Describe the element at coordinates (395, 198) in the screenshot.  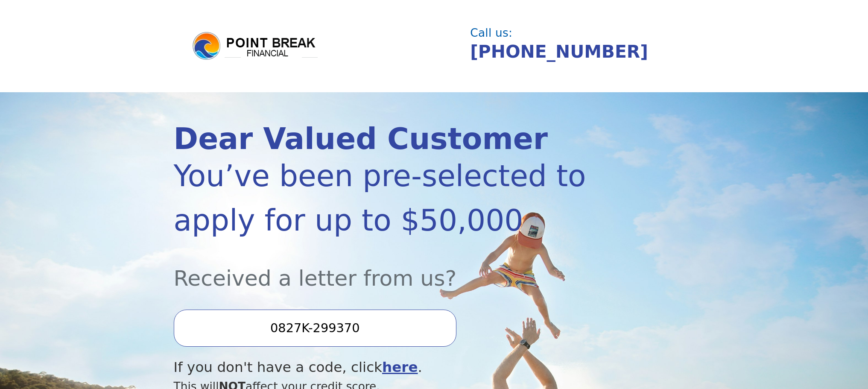
I see `div: You’ve been pre-selected to apply for up to $50,000` at that location.